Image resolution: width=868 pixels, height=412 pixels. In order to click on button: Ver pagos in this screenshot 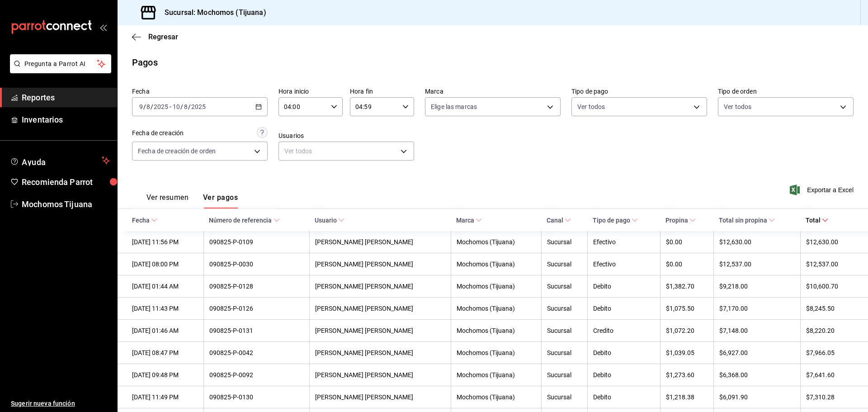, I will do `click(220, 201)`.